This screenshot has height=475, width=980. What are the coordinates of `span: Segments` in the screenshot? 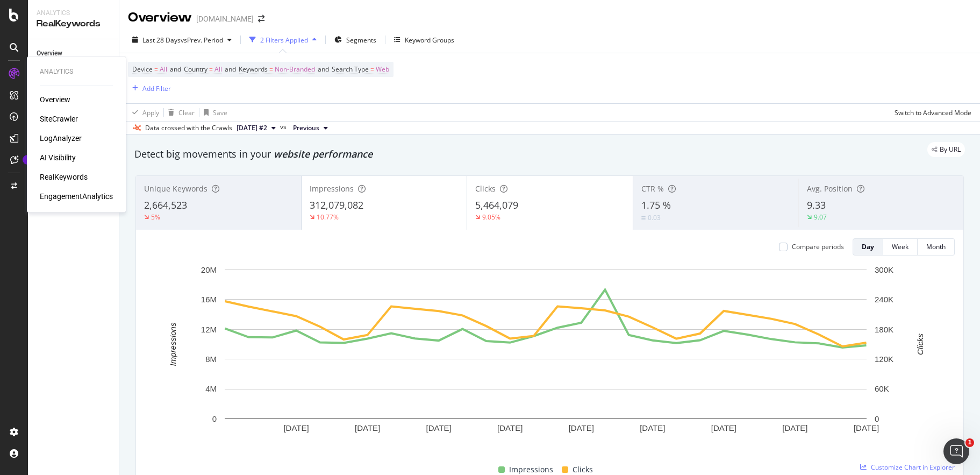 It's located at (361, 40).